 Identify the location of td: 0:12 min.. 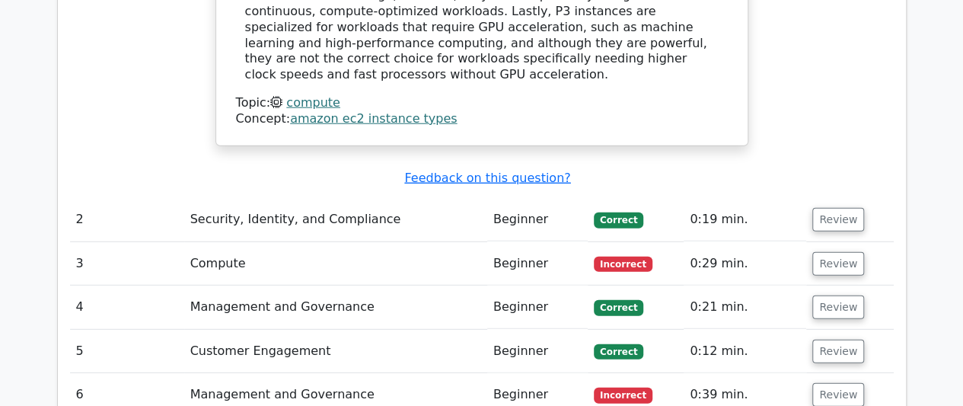
(745, 351).